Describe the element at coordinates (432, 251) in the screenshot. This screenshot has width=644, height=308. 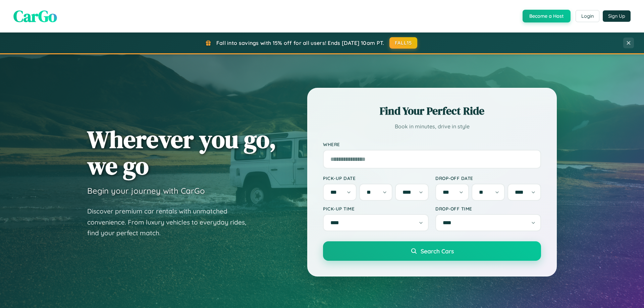
I see `button: Search Cars` at that location.